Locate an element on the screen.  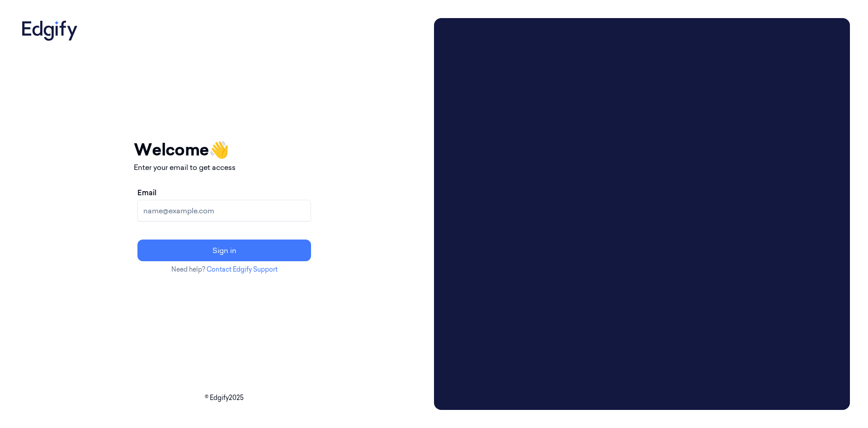
button: Sign in is located at coordinates (224, 250).